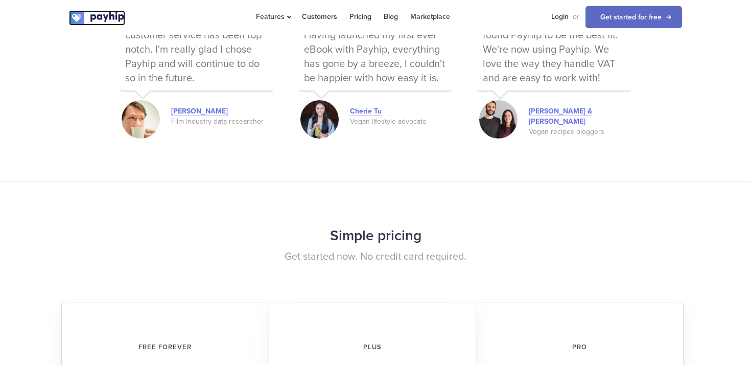  What do you see at coordinates (366, 111) in the screenshot?
I see `a: Cherie Tu` at bounding box center [366, 111].